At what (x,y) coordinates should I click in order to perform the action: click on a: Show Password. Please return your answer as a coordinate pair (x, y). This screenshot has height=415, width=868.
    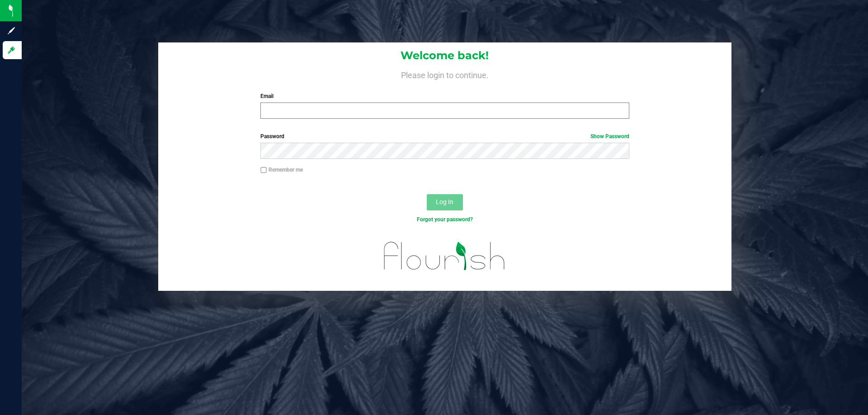
    Looking at the image, I should click on (610, 136).